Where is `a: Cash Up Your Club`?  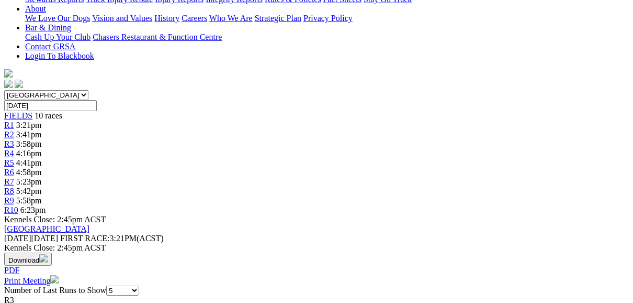 a: Cash Up Your Club is located at coordinates (58, 37).